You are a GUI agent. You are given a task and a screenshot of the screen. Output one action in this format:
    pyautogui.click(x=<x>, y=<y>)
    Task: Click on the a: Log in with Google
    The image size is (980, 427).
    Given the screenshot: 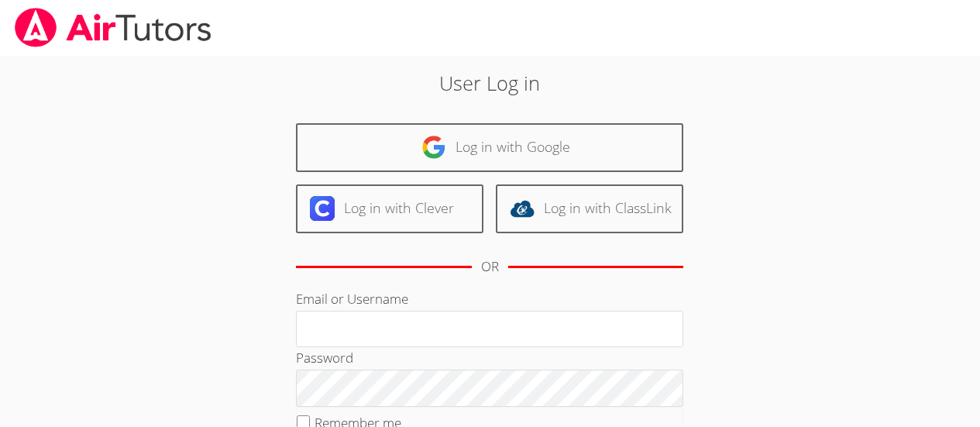 What is the action you would take?
    pyautogui.click(x=490, y=147)
    